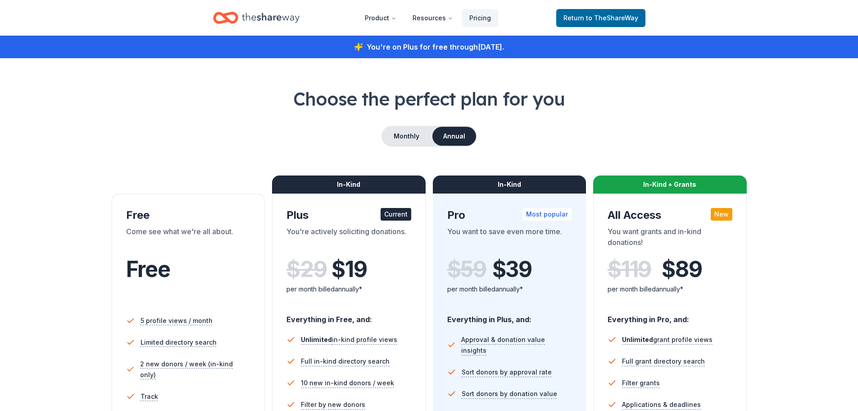 The height and width of the screenshot is (411, 858). I want to click on button: Product, so click(381, 18).